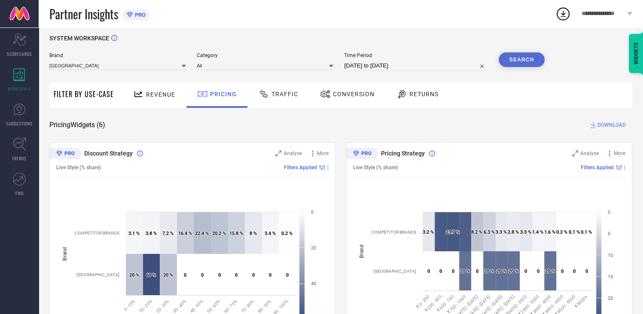  I want to click on text: 3.8 %, so click(151, 233).